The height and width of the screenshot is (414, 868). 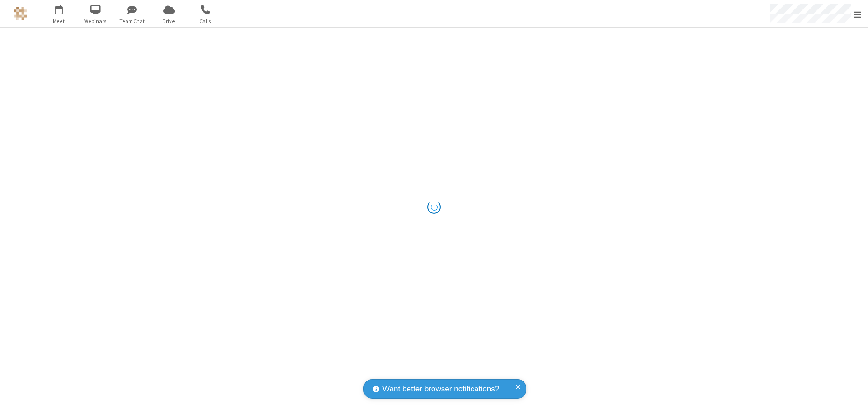 What do you see at coordinates (205, 21) in the screenshot?
I see `span: Calls` at bounding box center [205, 21].